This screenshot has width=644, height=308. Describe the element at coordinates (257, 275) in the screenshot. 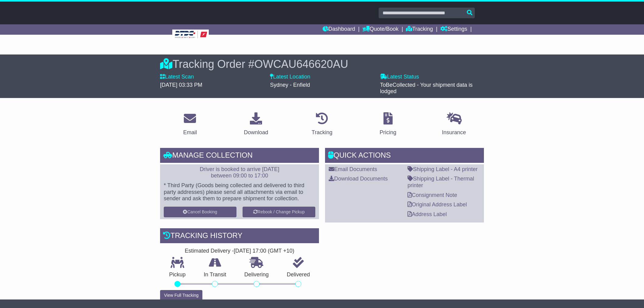

I see `p: Delivering` at that location.